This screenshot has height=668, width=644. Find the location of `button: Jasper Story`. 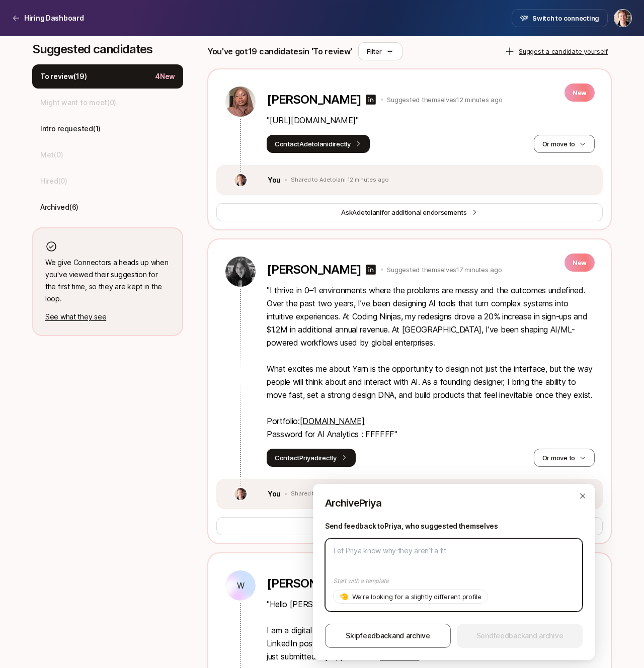

button: Jasper Story is located at coordinates (623, 18).